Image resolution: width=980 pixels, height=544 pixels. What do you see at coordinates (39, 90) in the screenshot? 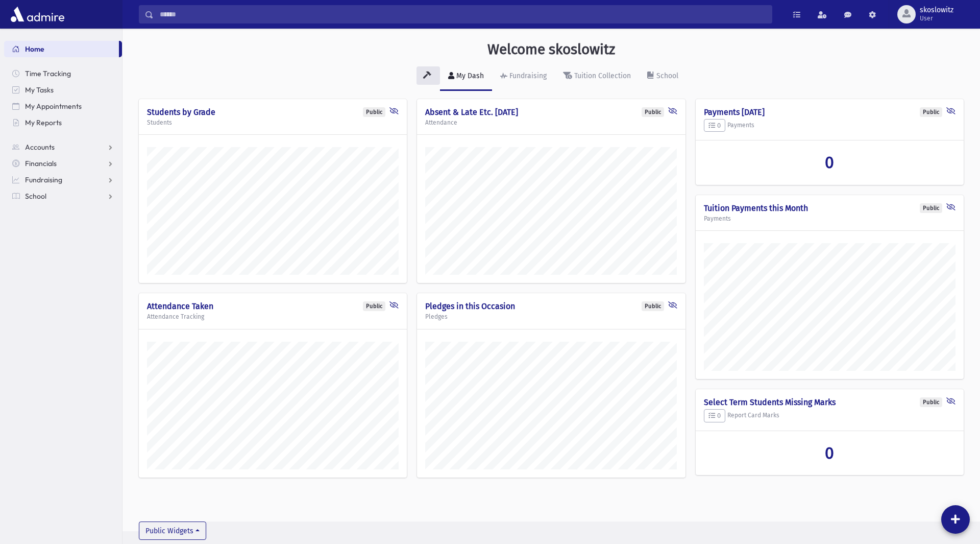
I see `span: My Tasks` at bounding box center [39, 90].